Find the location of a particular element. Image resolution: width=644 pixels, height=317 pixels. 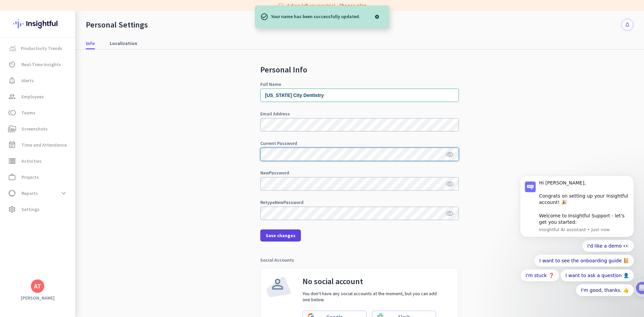

button: Quick reply: I'm good, thanks. 👍 is located at coordinates (95, 181).